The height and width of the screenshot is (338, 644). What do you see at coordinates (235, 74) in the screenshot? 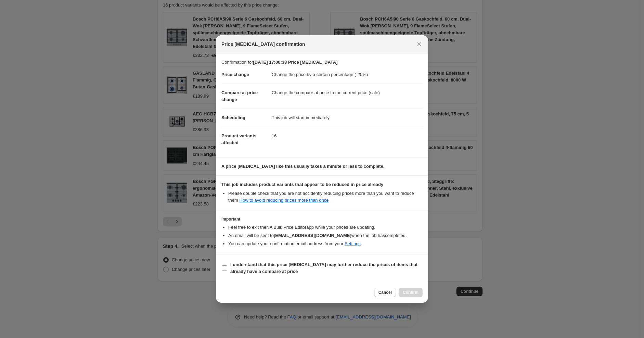
I see `span: Price change` at bounding box center [235, 74].